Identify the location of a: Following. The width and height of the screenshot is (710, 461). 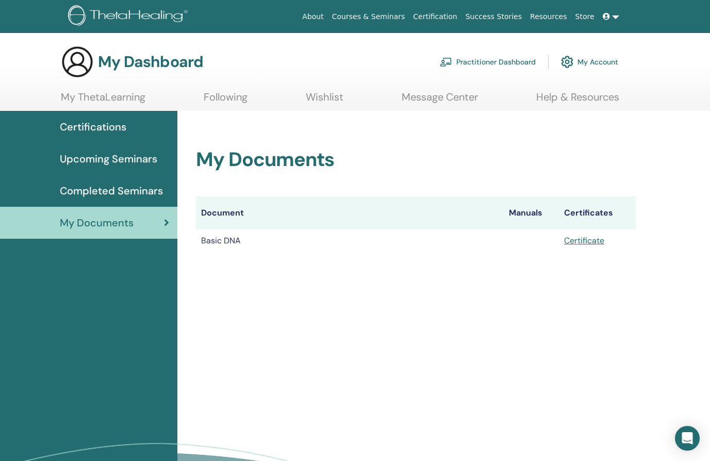
(225, 100).